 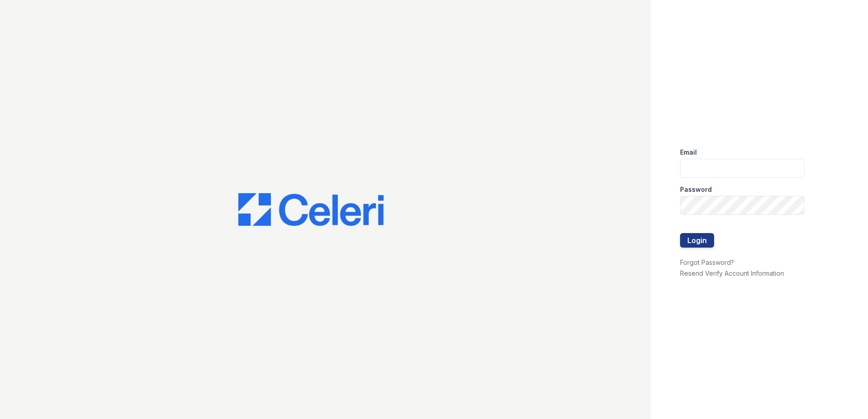 I want to click on button: Login, so click(x=697, y=240).